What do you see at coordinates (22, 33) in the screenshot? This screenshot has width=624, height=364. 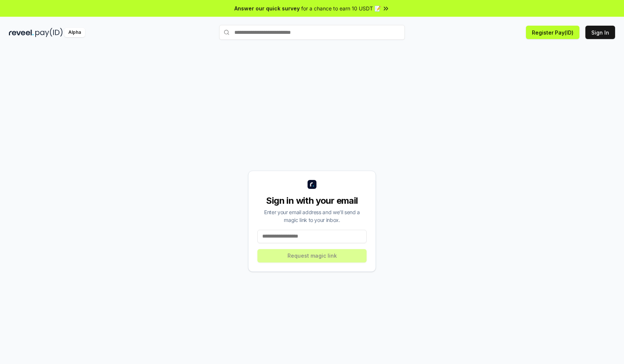 I see `img: reveel_dark` at bounding box center [22, 33].